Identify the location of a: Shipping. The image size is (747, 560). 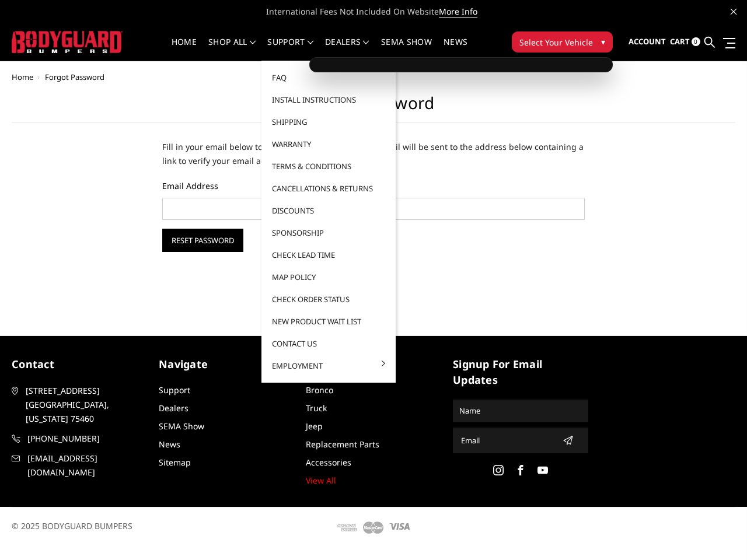
(329, 122).